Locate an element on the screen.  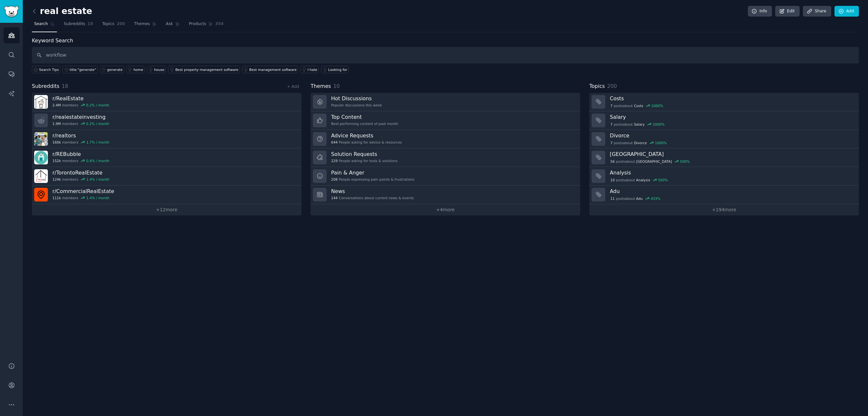
a: Edit is located at coordinates (787, 11).